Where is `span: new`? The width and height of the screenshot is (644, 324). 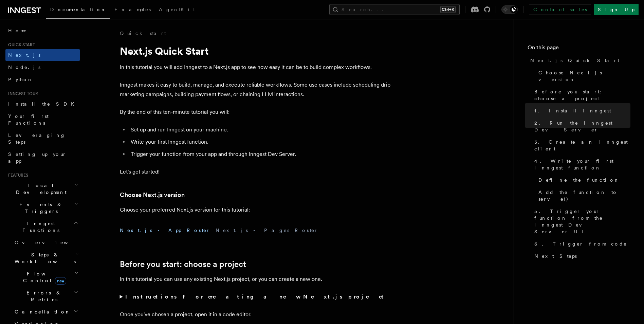 span: new is located at coordinates (60, 281).